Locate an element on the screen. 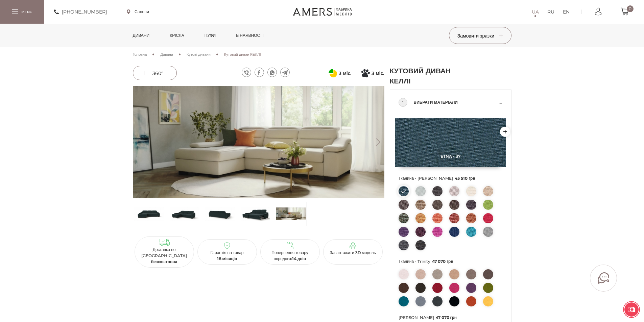 This screenshot has width=644, height=322. span: Дивани is located at coordinates (166, 55).